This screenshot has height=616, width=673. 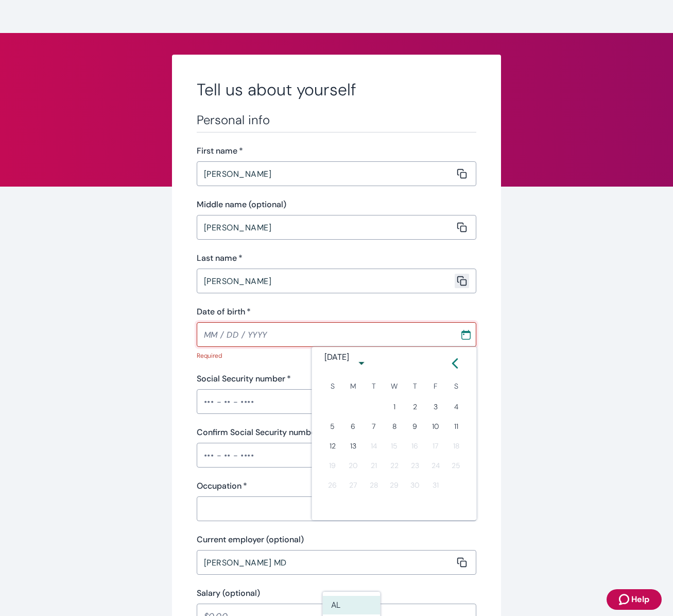 What do you see at coordinates (325, 334) in the screenshot?
I see `input: MM / DD / YYYY` at bounding box center [325, 334].